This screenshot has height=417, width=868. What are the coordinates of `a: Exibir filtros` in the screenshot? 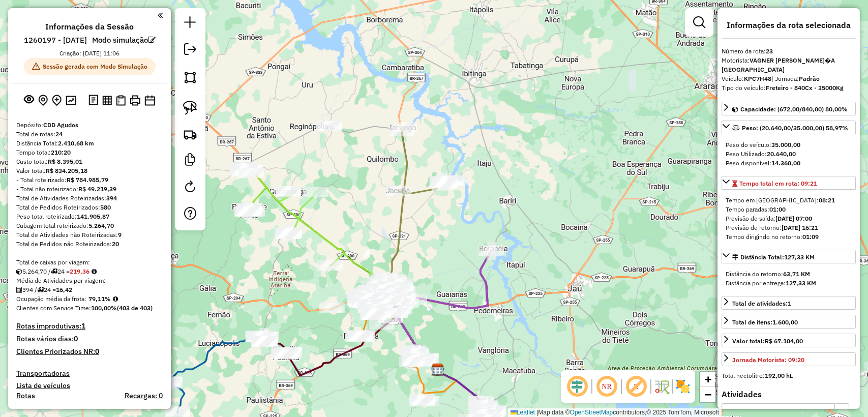 It's located at (699, 22).